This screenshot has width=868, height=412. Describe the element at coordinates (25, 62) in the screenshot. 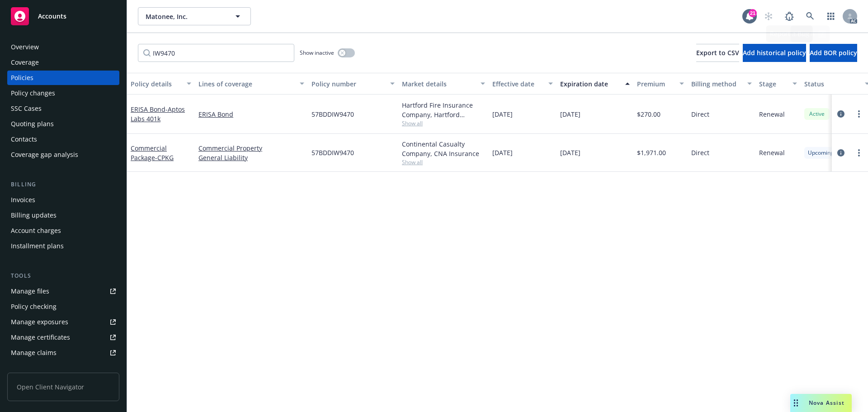

I see `div: Coverage` at that location.